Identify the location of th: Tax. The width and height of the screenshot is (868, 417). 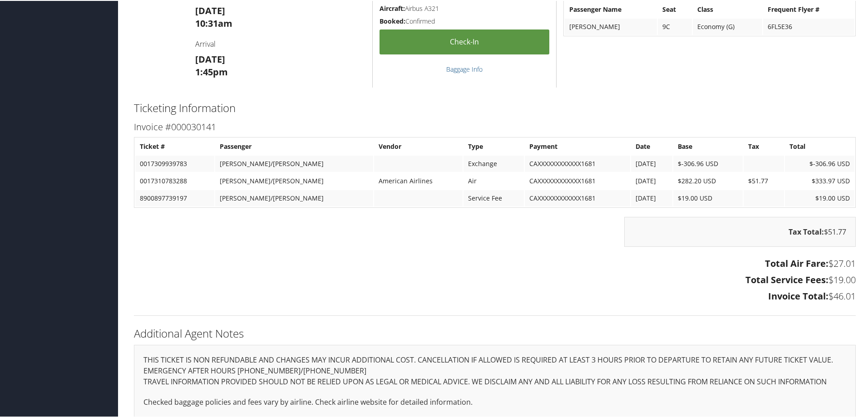
(764, 145).